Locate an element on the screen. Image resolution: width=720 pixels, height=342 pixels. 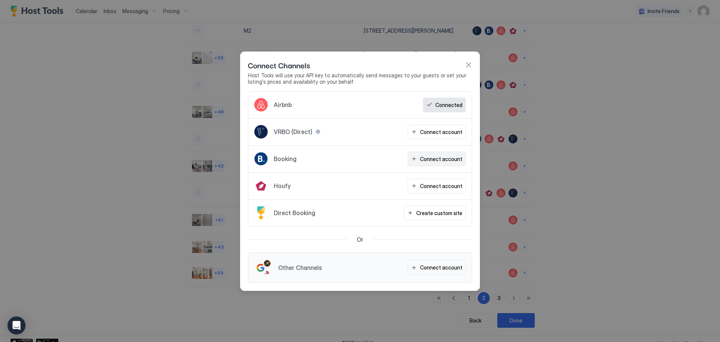
span: VRBO (Direct) is located at coordinates (293, 132).